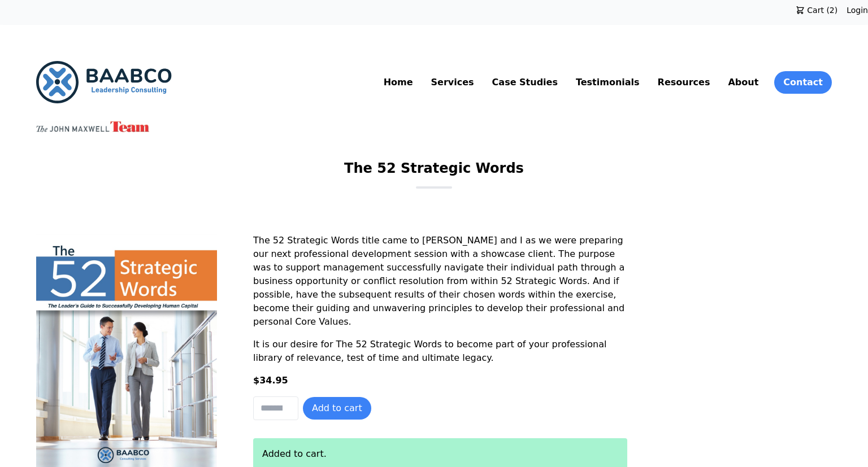 This screenshot has width=868, height=467. Describe the element at coordinates (743, 83) in the screenshot. I see `a: About` at that location.